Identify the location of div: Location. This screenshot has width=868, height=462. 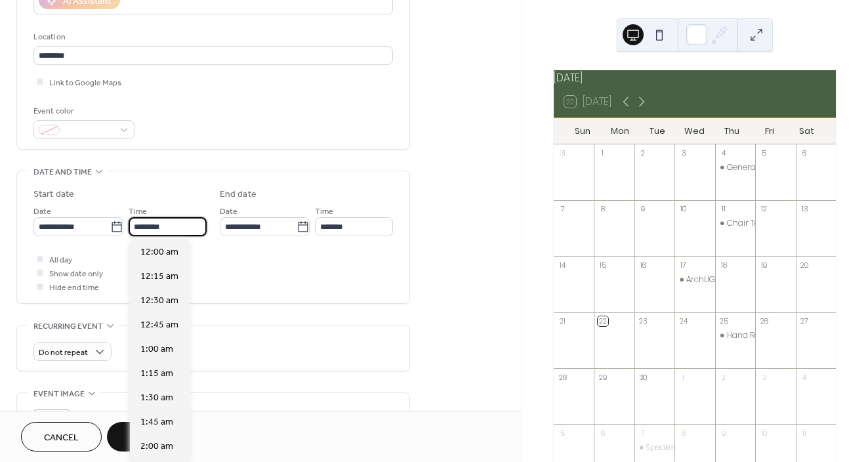
(212, 37).